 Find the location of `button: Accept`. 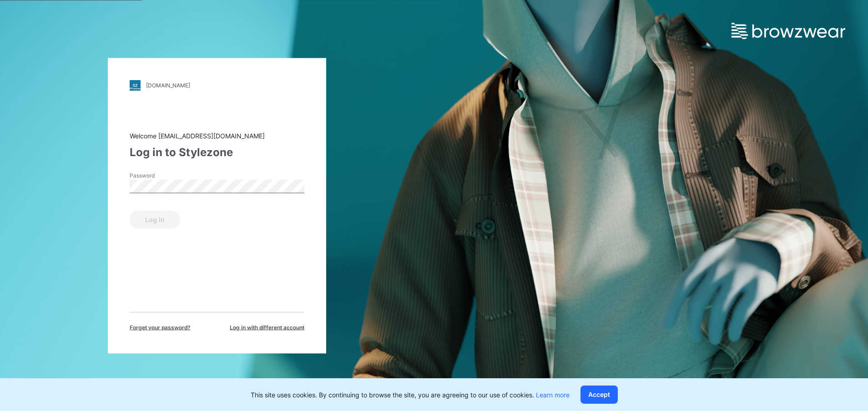

button: Accept is located at coordinates (599, 394).